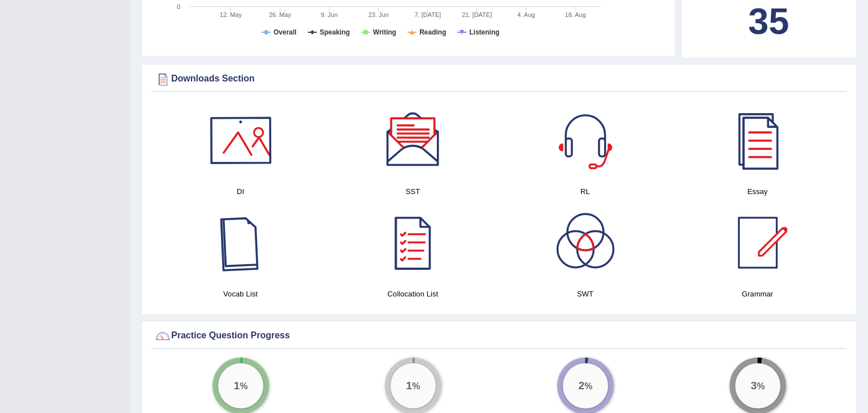 This screenshot has height=413, width=868. Describe the element at coordinates (240, 191) in the screenshot. I see `h4: DI` at that location.